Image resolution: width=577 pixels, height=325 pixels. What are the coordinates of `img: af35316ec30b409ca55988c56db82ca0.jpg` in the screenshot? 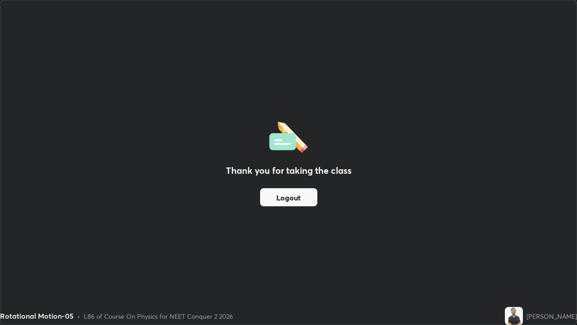 It's located at (514, 316).